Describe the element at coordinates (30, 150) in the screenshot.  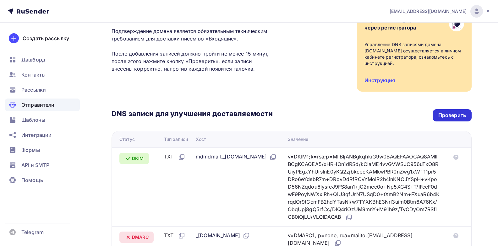
I see `span: Формы` at that location.